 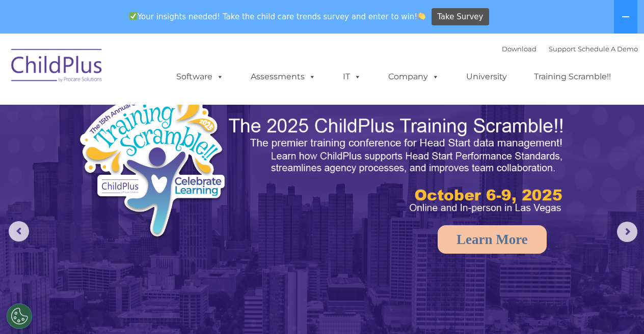 What do you see at coordinates (414, 77) in the screenshot?
I see `a: Company` at bounding box center [414, 77].